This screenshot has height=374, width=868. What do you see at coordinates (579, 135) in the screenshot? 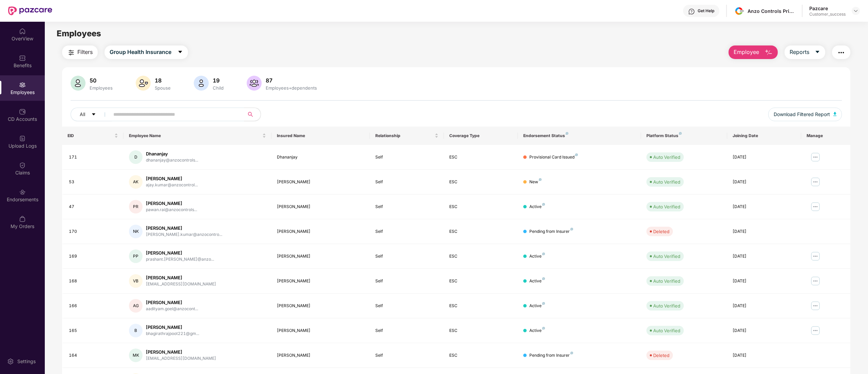
I see `div: Endorsement Status` at bounding box center [579, 135].